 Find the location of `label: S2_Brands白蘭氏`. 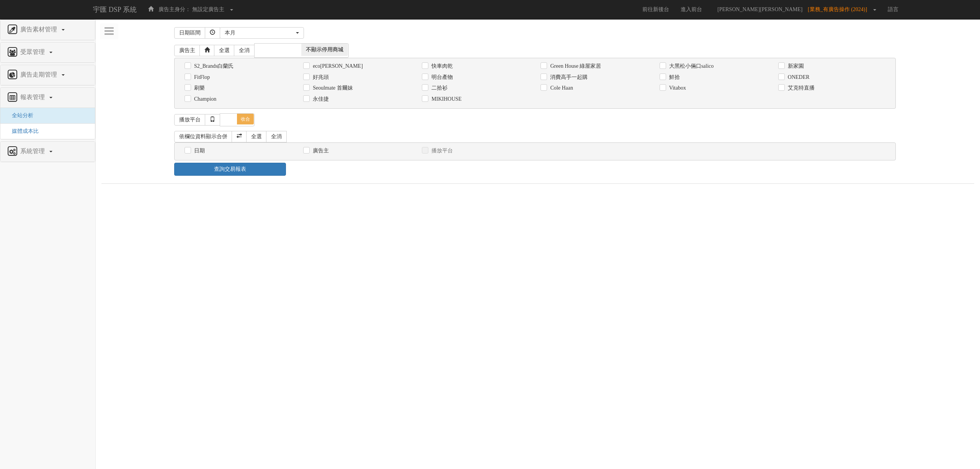

label: S2_Brands白蘭氏 is located at coordinates (213, 66).